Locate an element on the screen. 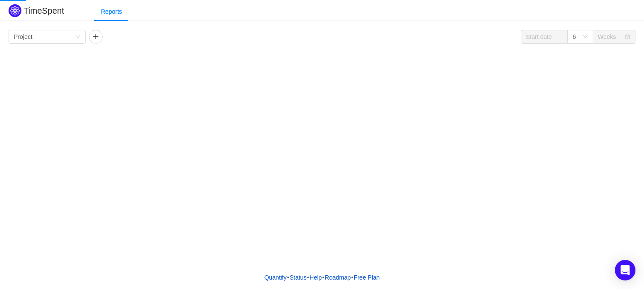  div: 6 is located at coordinates (574, 37).